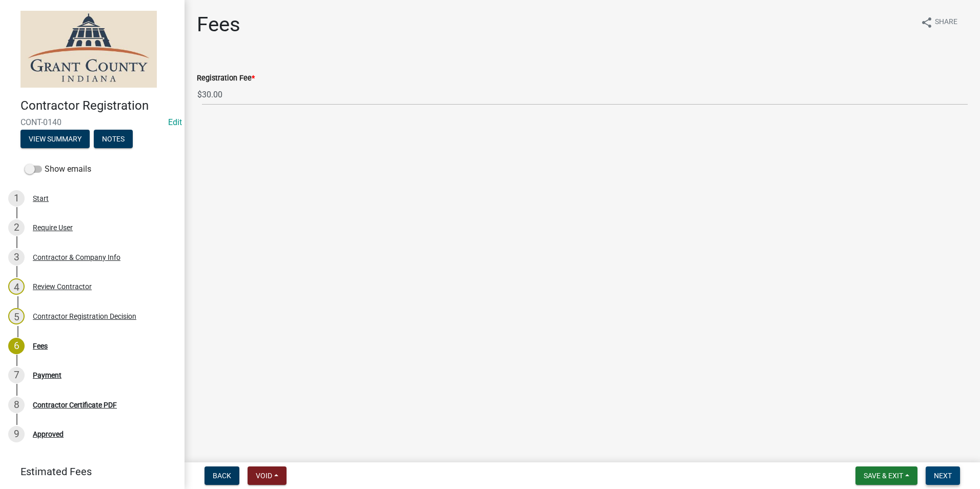 This screenshot has height=489, width=980. I want to click on span: CONT-0140, so click(92, 122).